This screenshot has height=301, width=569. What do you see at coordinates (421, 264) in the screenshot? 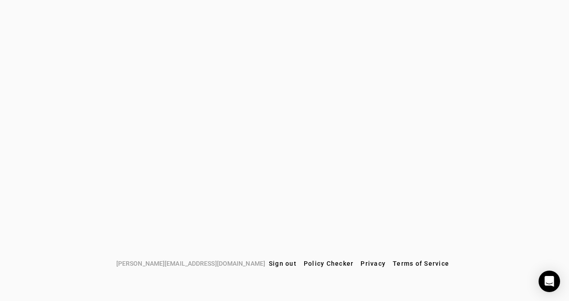
I see `button: Terms of Service` at bounding box center [421, 264].